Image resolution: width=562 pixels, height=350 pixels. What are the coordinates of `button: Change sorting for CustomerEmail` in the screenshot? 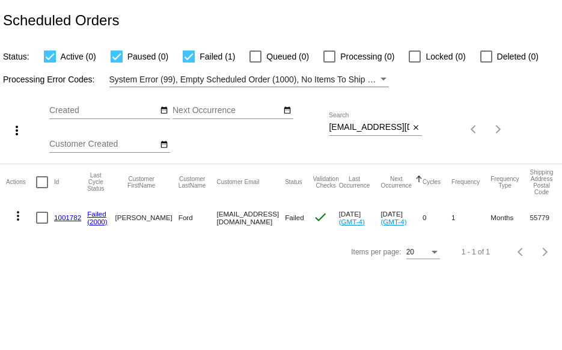 It's located at (237, 182).